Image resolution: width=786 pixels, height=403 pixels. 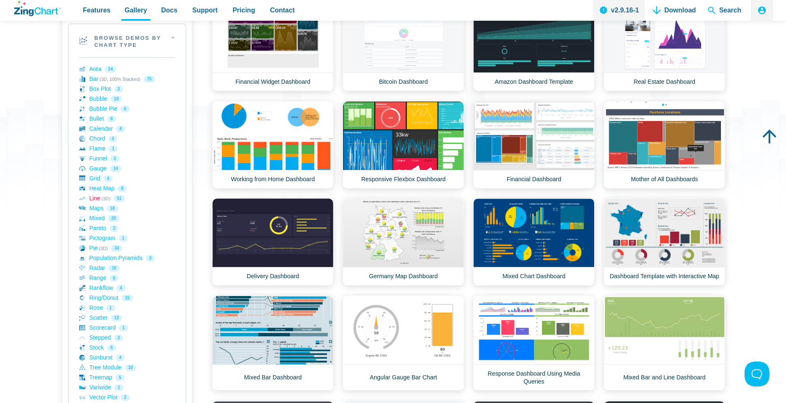 I want to click on h2: Browse Demos By Chart Type, so click(x=127, y=41).